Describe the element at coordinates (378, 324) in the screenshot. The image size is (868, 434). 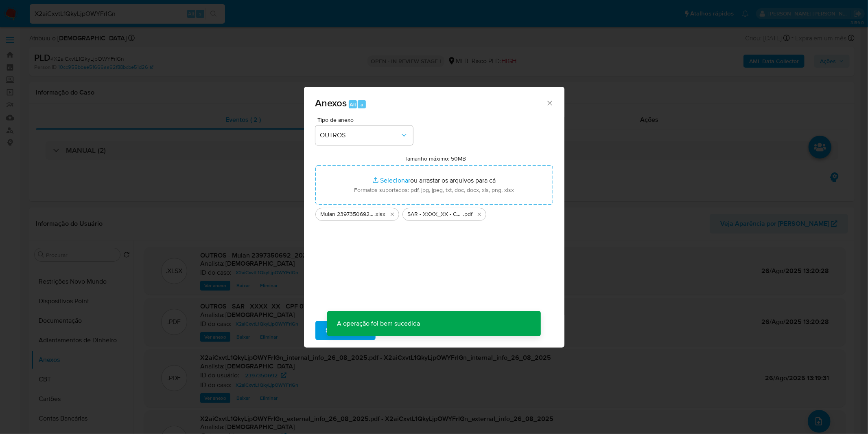
I see `p: A operação foi bem sucedida` at that location.